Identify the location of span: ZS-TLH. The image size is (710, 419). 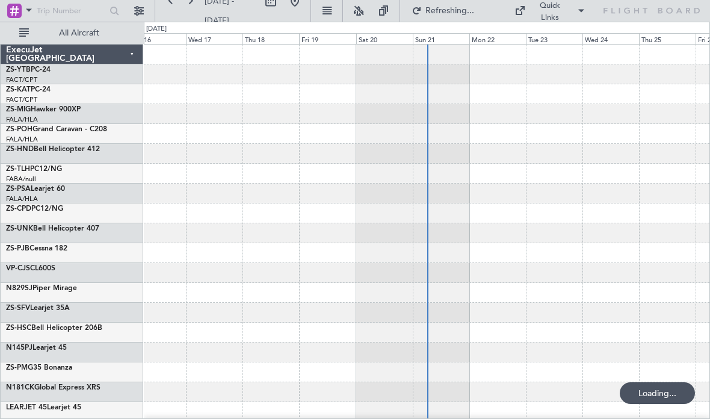
(18, 169).